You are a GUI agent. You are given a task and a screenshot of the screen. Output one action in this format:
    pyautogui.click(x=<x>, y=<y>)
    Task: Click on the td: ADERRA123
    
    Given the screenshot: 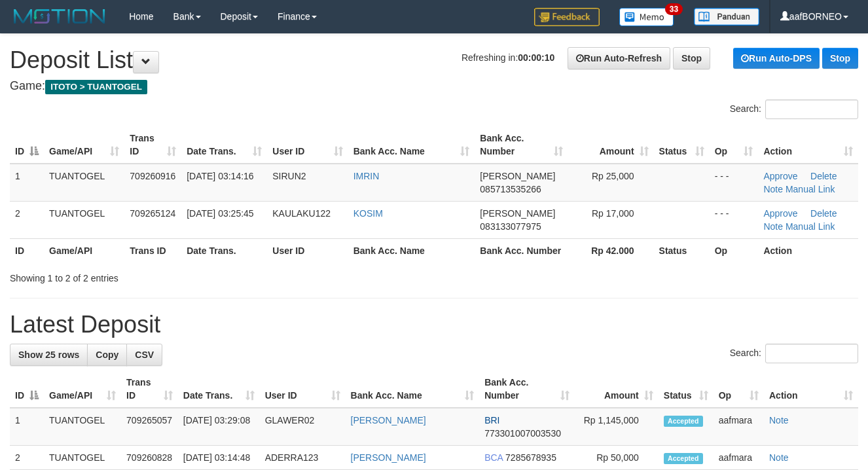 What is the action you would take?
    pyautogui.click(x=303, y=457)
    